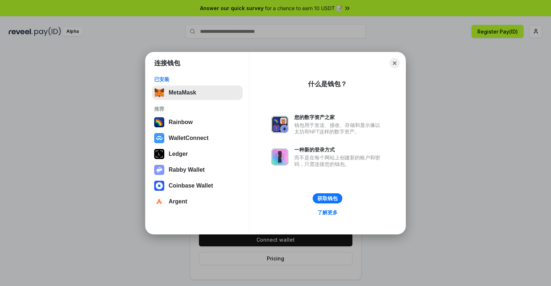  Describe the element at coordinates (339, 150) in the screenshot. I see `div: 一种新的登录方式` at that location.